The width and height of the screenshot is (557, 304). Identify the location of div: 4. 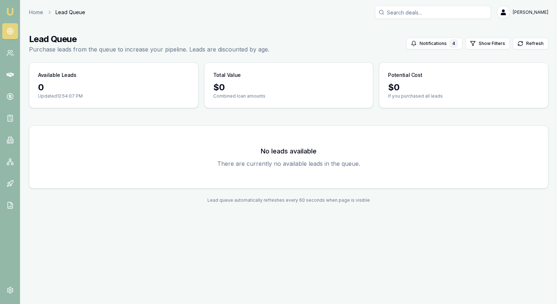
(453, 43).